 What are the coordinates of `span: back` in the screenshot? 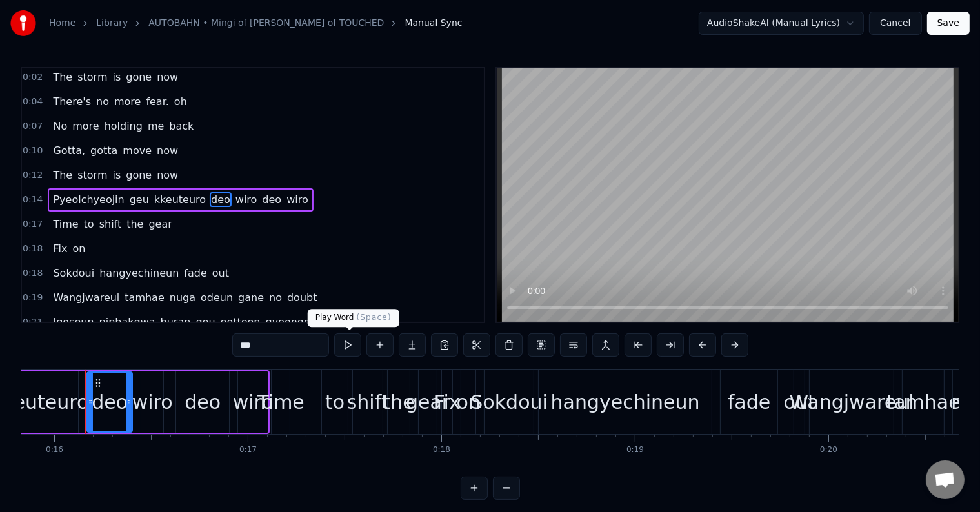 It's located at (182, 126).